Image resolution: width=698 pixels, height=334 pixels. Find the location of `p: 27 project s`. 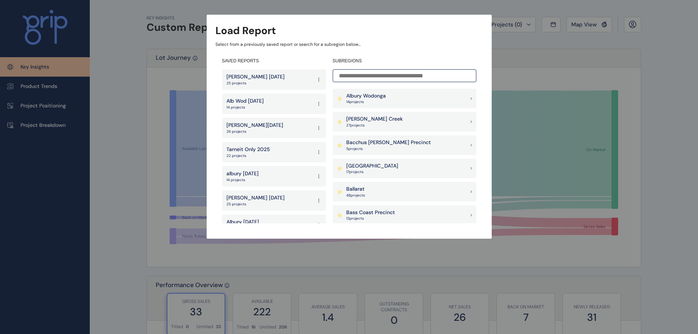

p: 27 project s is located at coordinates (374, 125).